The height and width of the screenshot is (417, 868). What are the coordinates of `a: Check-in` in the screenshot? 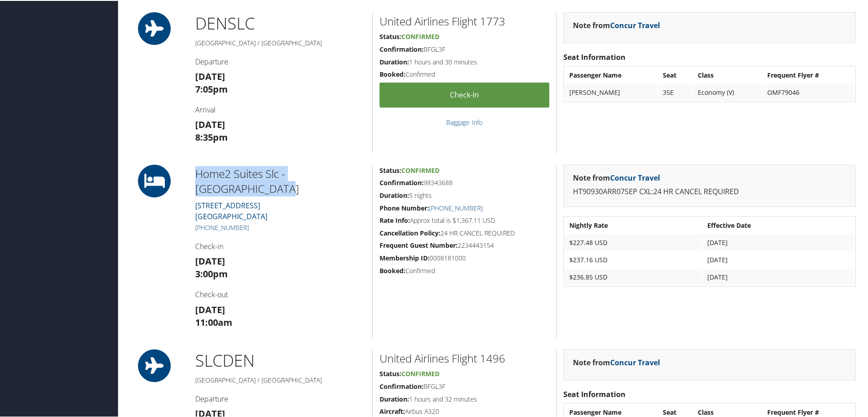 It's located at (464, 94).